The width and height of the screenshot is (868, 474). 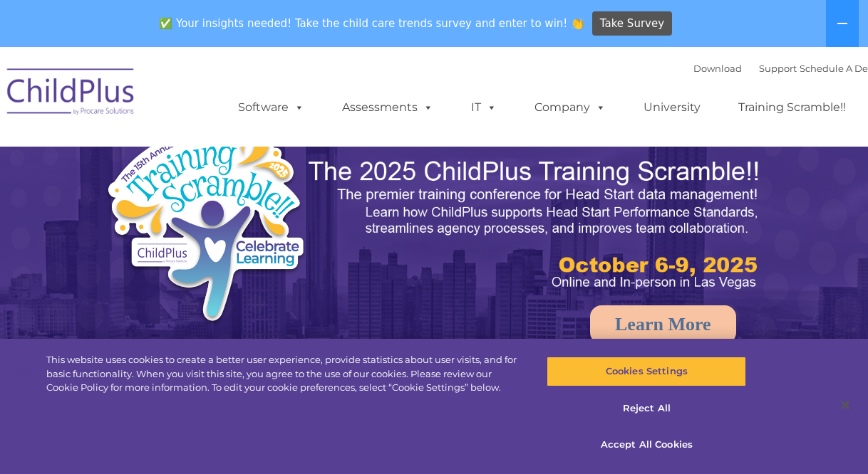 What do you see at coordinates (646, 445) in the screenshot?
I see `button: Accept All Cookies` at bounding box center [646, 445].